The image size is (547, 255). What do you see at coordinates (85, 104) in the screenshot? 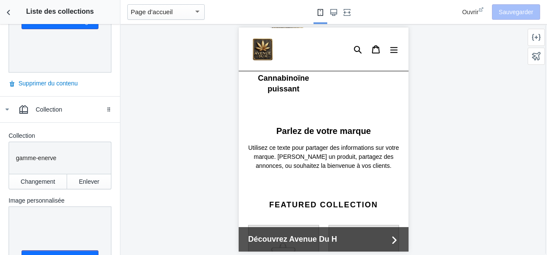
I see `h4: Parlez de votre marque` at bounding box center [85, 104].